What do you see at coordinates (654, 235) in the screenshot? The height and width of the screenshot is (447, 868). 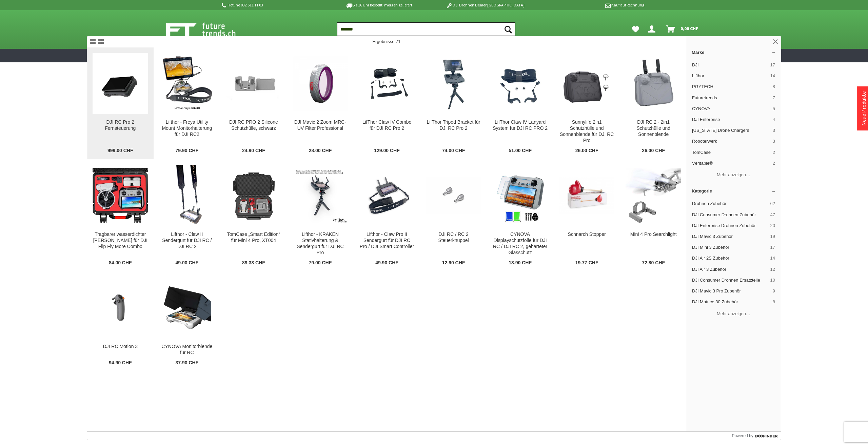 I see `div: Mini 4 Pro Searchlight` at bounding box center [654, 235].